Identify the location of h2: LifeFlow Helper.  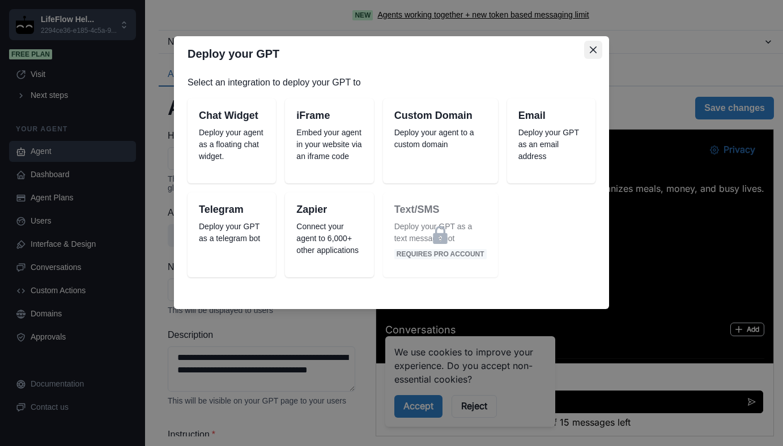
(198, 36).